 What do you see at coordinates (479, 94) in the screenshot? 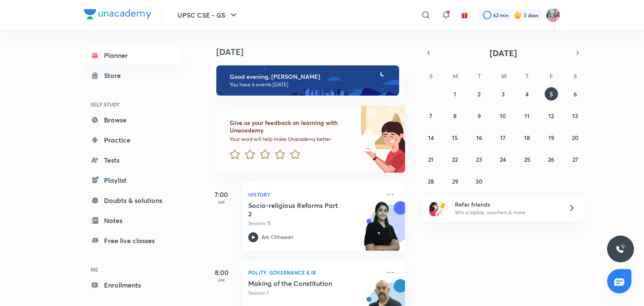
I see `button: September 2, 2025` at bounding box center [479, 94].